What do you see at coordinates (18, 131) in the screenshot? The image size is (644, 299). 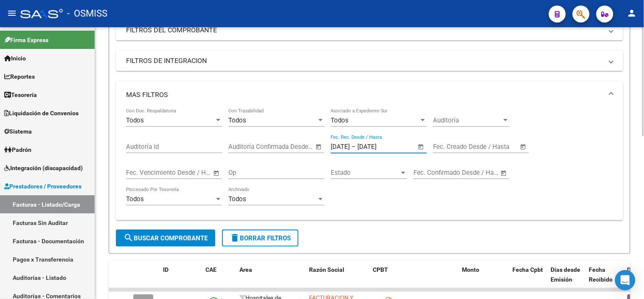 I see `span: Sistema` at bounding box center [18, 131].